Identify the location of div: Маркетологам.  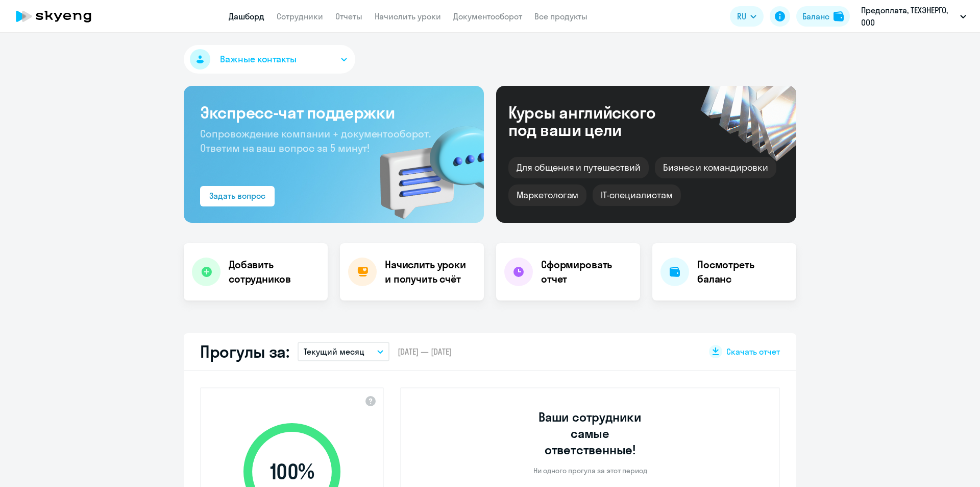
(547, 195).